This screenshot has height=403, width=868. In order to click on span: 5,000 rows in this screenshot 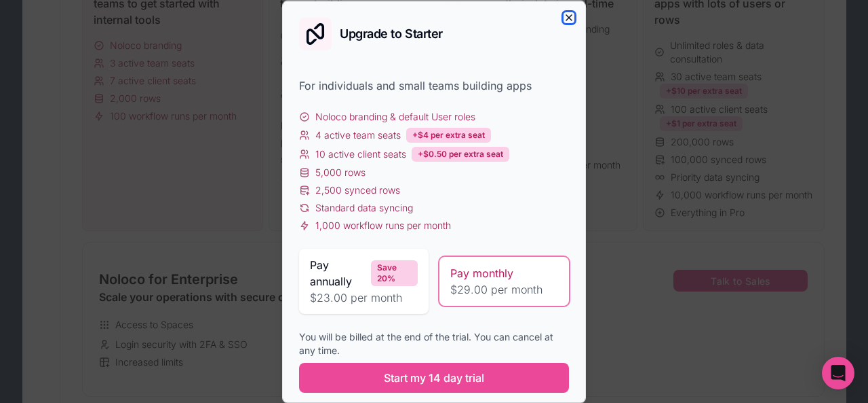, I will do `click(341, 171)`.